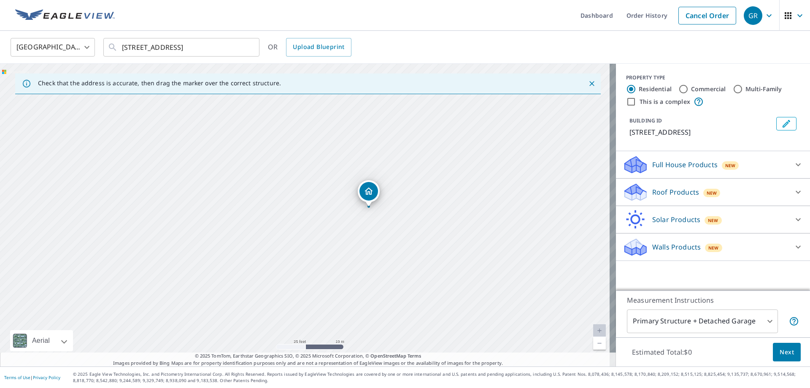 The image size is (810, 388). I want to click on a: Current Level 20, Zoom Out, so click(600, 343).